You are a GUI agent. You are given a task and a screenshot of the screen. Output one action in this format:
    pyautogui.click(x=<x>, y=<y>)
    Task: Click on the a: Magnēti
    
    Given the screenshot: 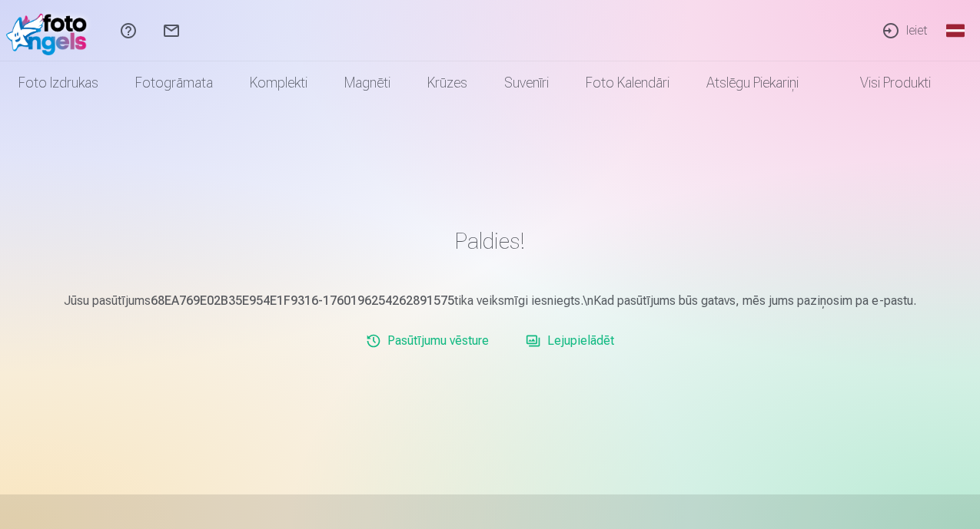 What is the action you would take?
    pyautogui.click(x=367, y=83)
    